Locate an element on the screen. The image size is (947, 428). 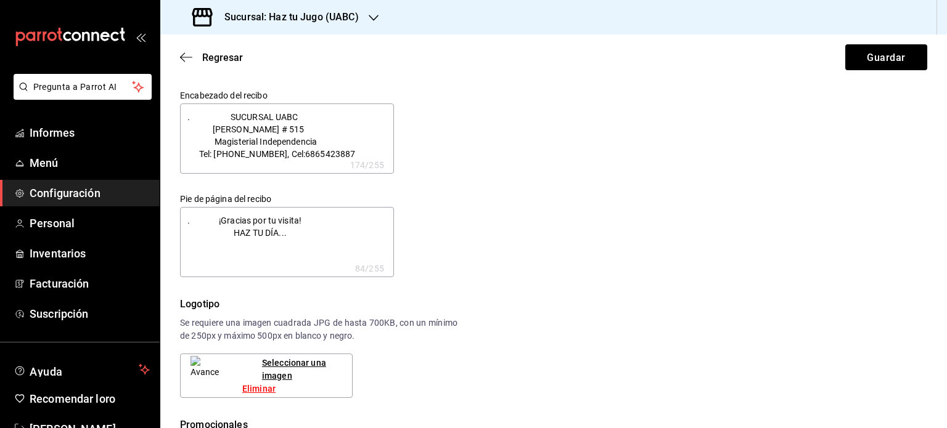
font: Ayuda is located at coordinates (46, 372).